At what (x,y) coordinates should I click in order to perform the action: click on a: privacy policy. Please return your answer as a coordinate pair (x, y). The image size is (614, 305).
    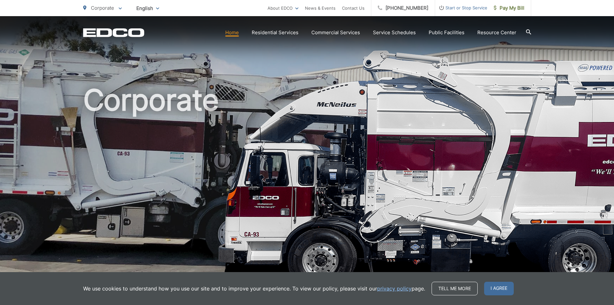
    Looking at the image, I should click on (394, 288).